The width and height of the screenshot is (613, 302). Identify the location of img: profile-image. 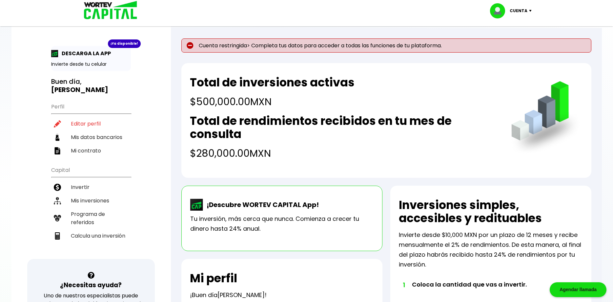
(500, 11).